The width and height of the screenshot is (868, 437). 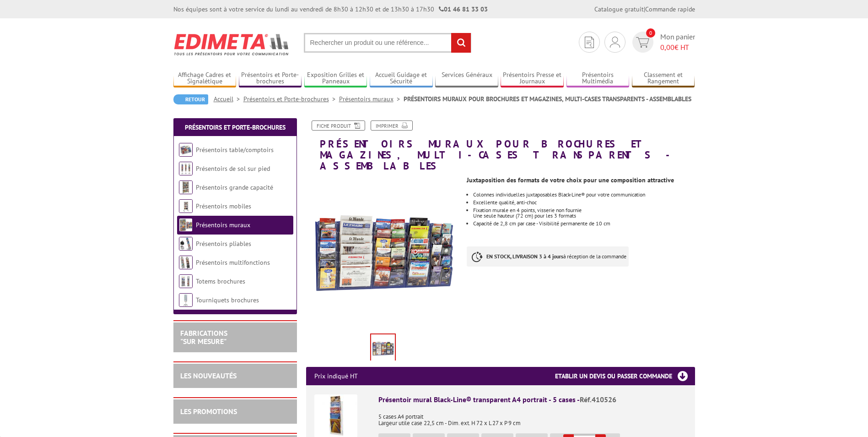 What do you see at coordinates (186, 244) in the screenshot?
I see `img: Présentoirs pliables` at bounding box center [186, 244].